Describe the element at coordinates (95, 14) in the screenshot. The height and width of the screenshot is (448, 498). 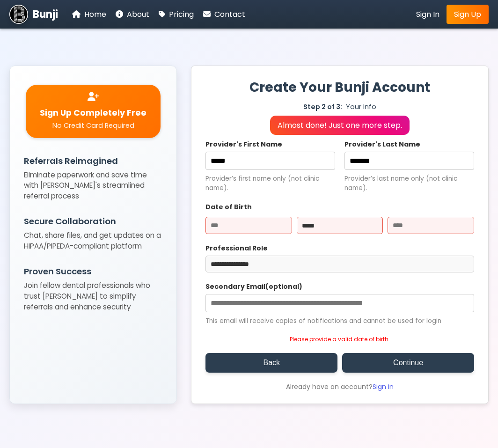
I see `span: Home` at that location.